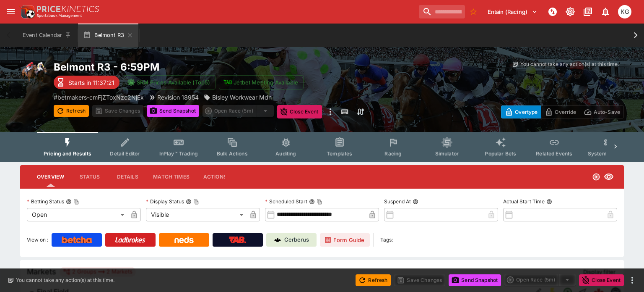  I want to click on span: Bulk Actions, so click(233, 153).